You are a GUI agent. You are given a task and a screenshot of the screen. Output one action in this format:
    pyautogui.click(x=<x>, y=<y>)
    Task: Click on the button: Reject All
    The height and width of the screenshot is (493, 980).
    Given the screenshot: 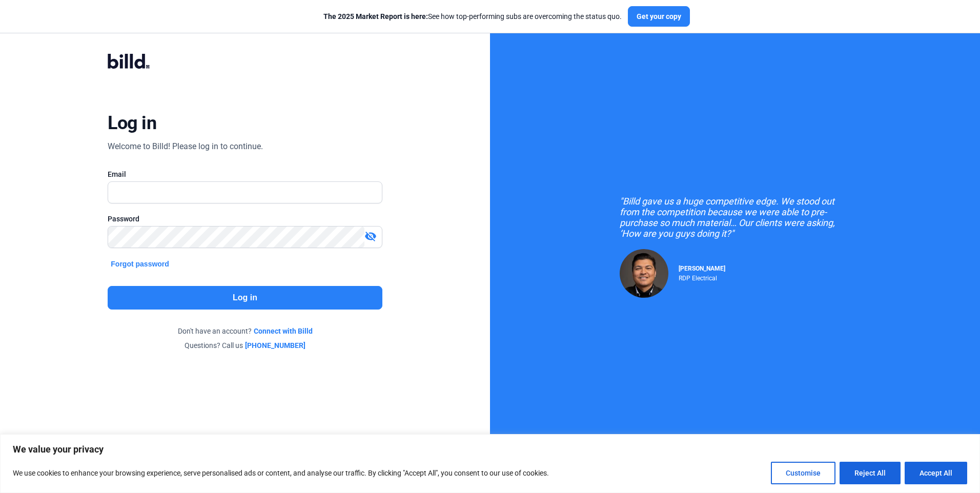 What is the action you would take?
    pyautogui.click(x=870, y=473)
    